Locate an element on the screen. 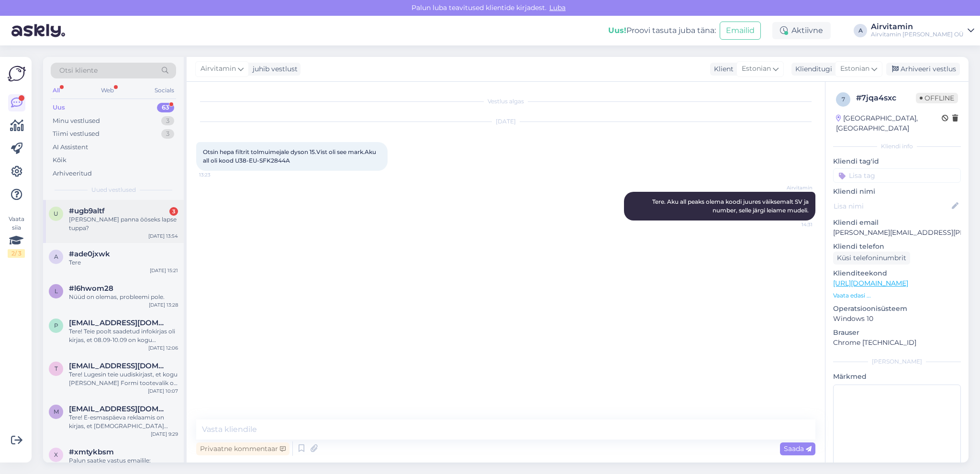 This screenshot has width=980, height=474. div: Kõik is located at coordinates (60, 160).